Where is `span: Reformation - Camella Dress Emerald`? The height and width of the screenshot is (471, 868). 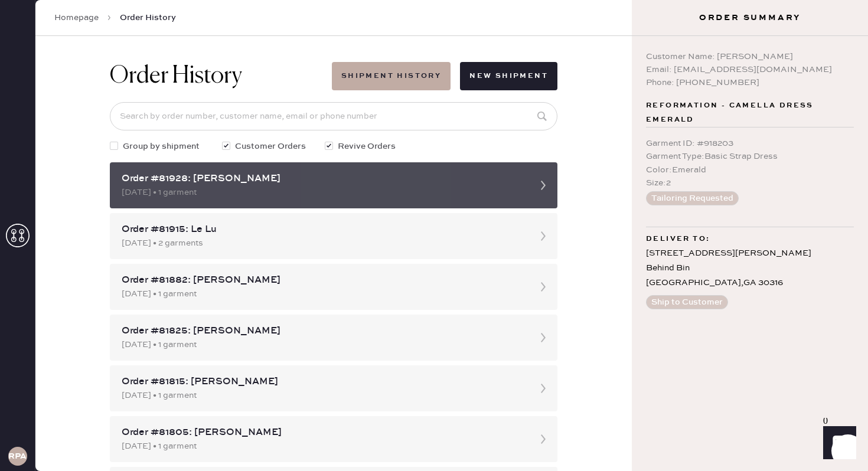
span: Reformation - Camella Dress Emerald is located at coordinates (750, 112).